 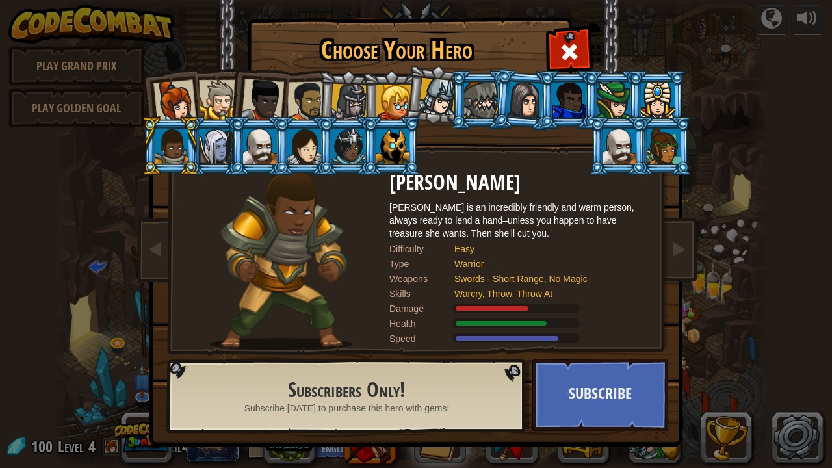 What do you see at coordinates (422, 279) in the screenshot?
I see `div: Weapons` at bounding box center [422, 279].